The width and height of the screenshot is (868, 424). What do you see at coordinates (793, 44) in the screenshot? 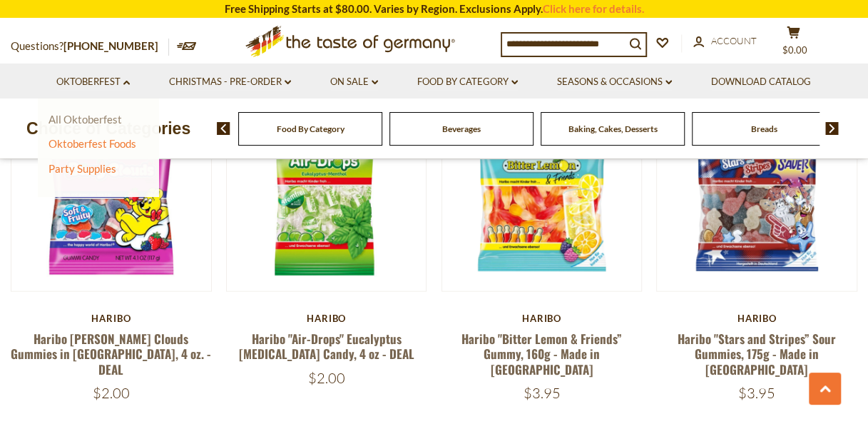
I see `button: $0.00` at bounding box center [793, 44].